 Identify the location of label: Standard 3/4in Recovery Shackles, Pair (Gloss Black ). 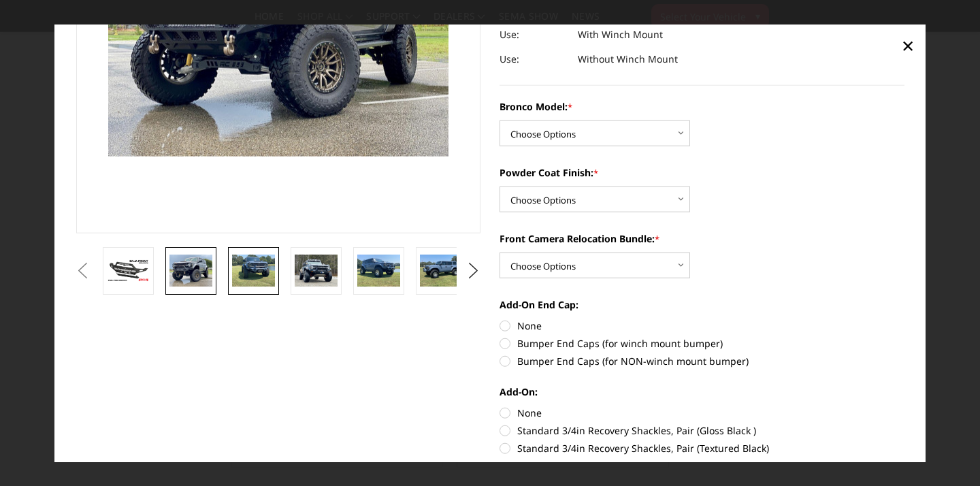
(701, 430).